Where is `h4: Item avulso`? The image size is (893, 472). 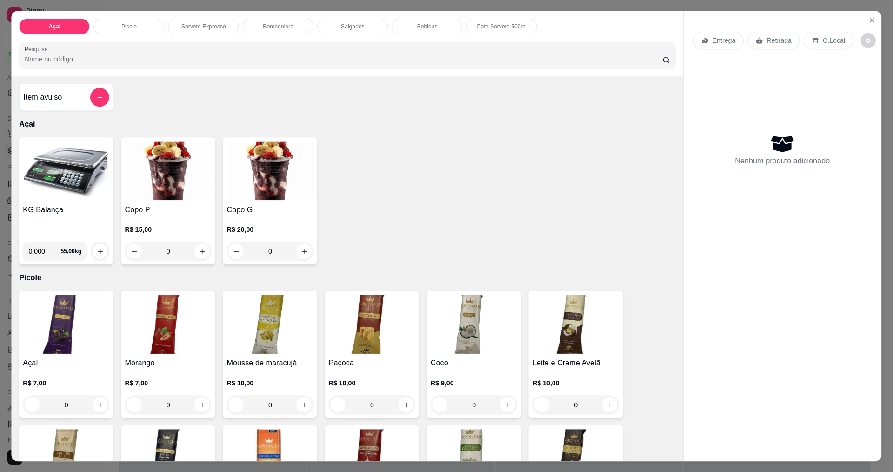
h4: Item avulso is located at coordinates (42, 97).